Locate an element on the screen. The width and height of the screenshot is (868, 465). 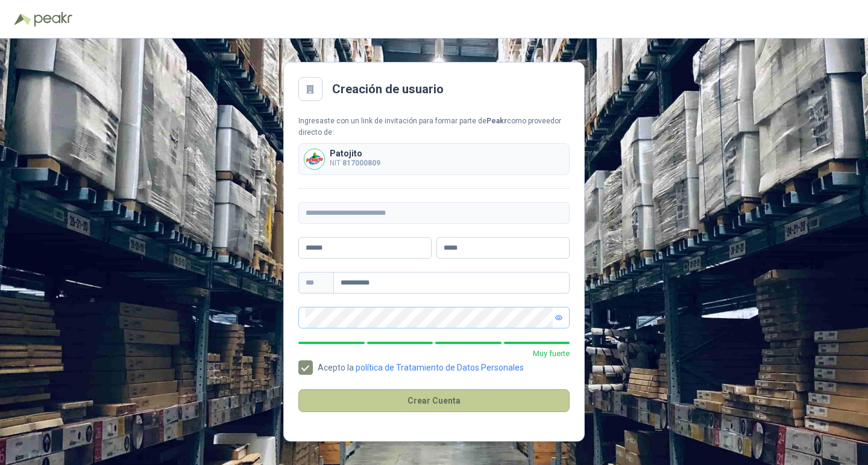
h2: Creación de usuario is located at coordinates (388, 89).